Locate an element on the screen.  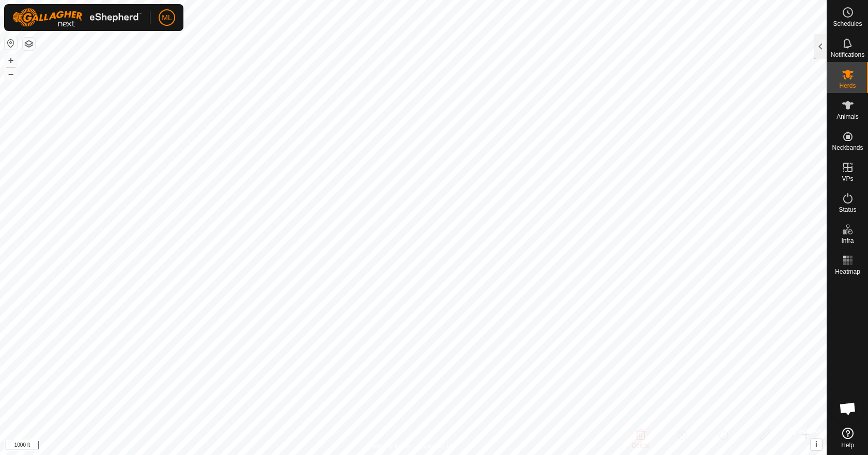
span: Schedules is located at coordinates (847, 24).